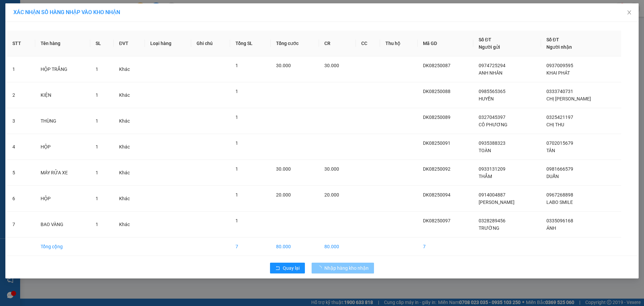  What do you see at coordinates (278, 269) in the screenshot?
I see `span: rollback` at bounding box center [278, 269].